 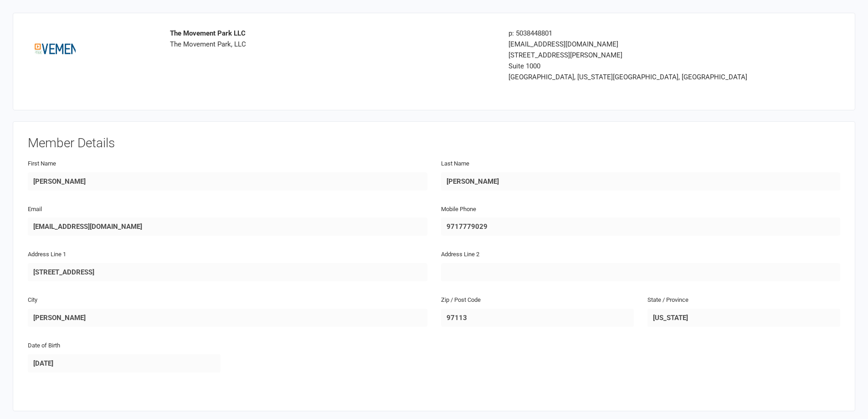 What do you see at coordinates (55, 48) in the screenshot?
I see `img: logo.png` at bounding box center [55, 48].